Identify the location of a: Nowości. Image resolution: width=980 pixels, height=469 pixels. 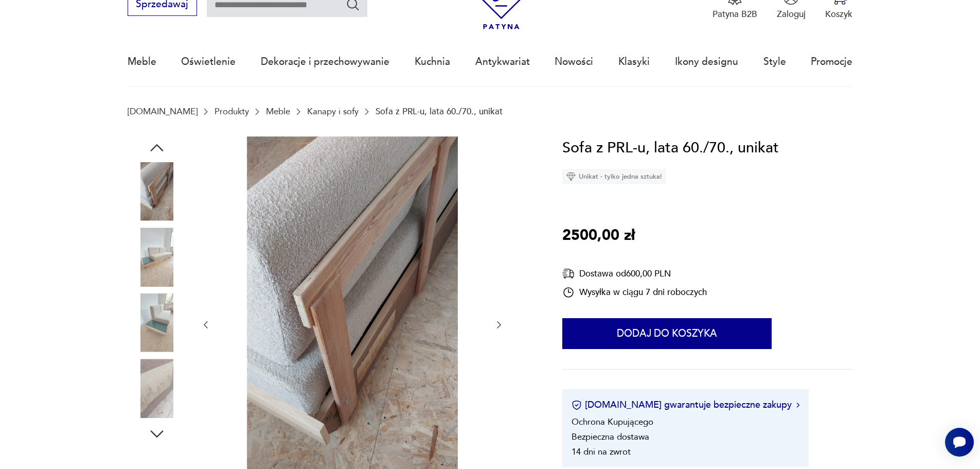
(574, 62).